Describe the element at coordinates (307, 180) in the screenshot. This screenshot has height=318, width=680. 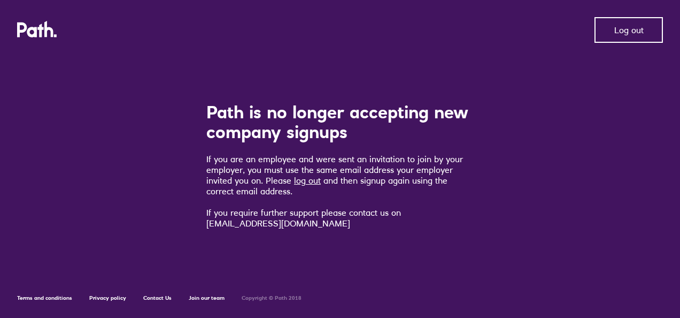
I see `a: log out` at that location.